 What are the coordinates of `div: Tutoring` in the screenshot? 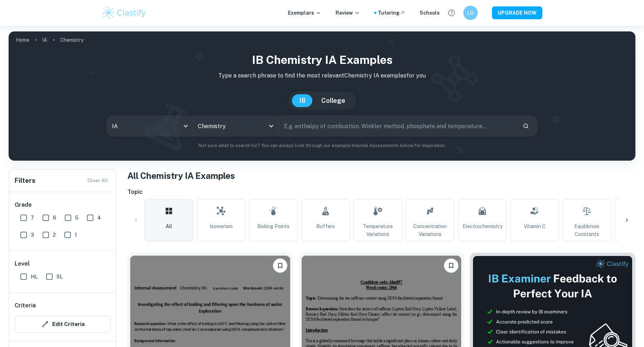 It's located at (391, 13).